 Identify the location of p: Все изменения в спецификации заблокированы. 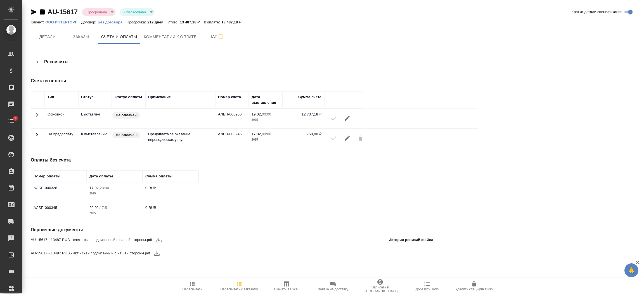
(95, 115).